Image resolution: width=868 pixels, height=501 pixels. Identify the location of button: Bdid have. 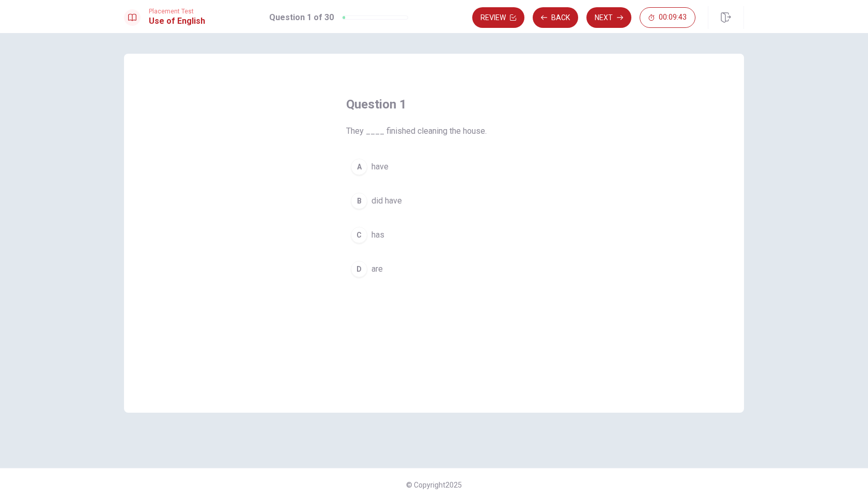
(434, 201).